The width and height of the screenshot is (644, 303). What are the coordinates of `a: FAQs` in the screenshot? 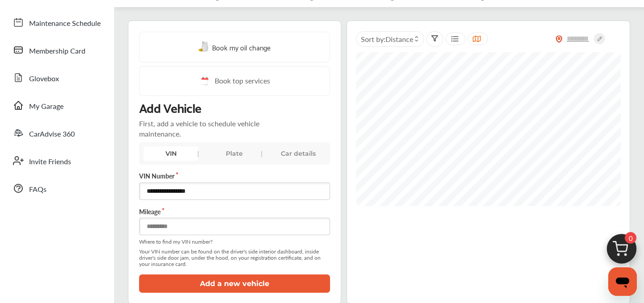 It's located at (56, 189).